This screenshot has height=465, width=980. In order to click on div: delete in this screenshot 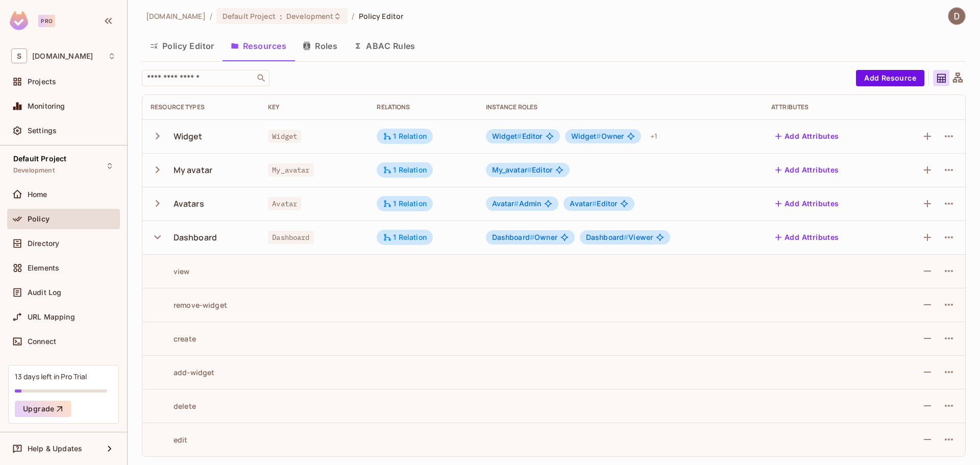, I will do `click(173, 406)`.